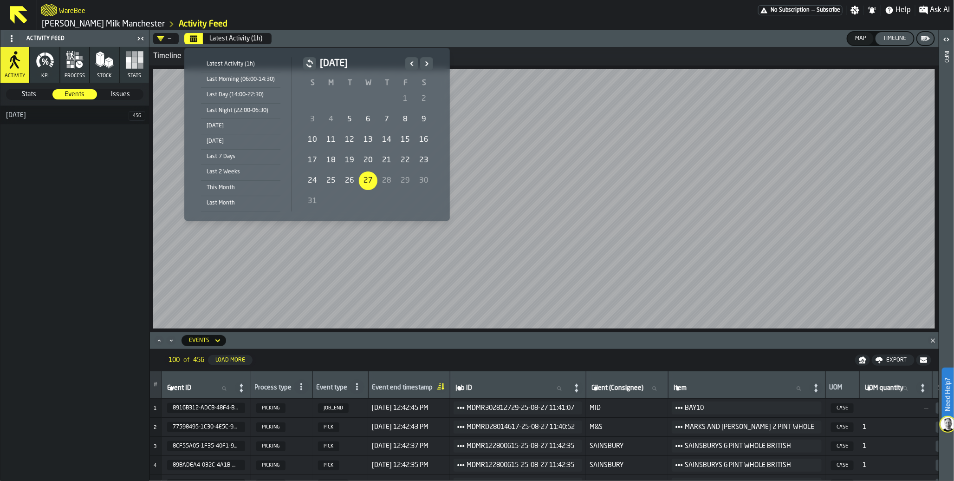 The image size is (954, 481). I want to click on button: button-, so click(310, 64).